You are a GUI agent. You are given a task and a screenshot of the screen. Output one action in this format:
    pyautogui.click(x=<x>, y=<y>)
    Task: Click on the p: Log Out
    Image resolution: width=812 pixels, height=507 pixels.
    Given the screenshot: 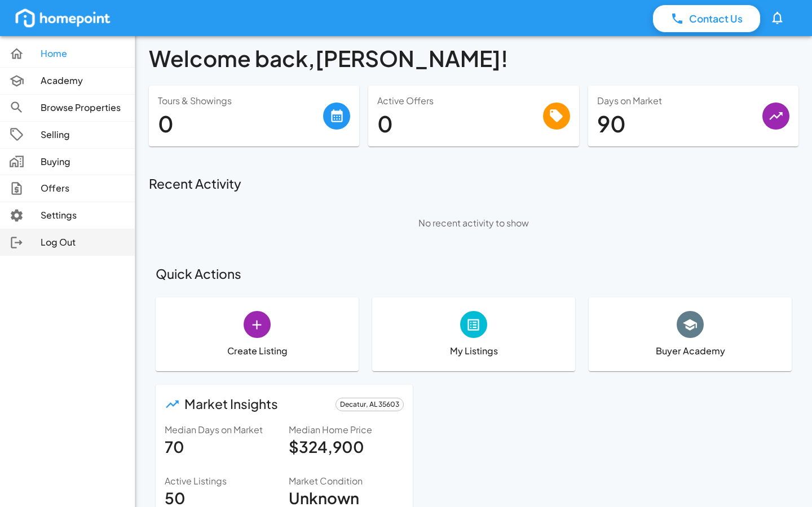 What is the action you would take?
    pyautogui.click(x=83, y=242)
    